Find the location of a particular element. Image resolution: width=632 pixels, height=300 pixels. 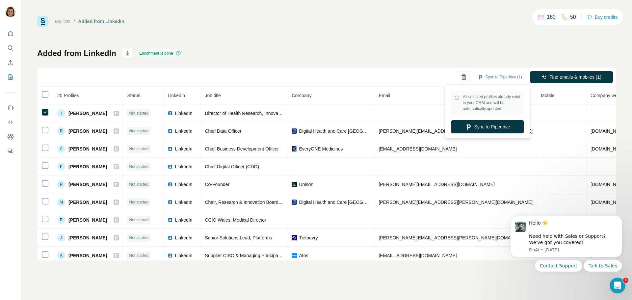

button: Quick reply: Contact Support is located at coordinates (58, 56).